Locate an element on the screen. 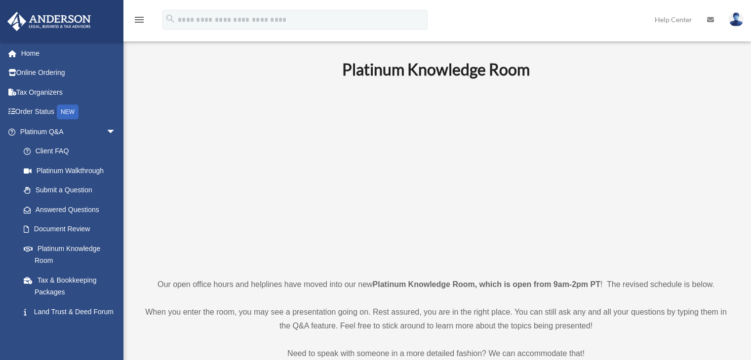 The height and width of the screenshot is (360, 751). b: Platinum Knowledge Room is located at coordinates (436, 69).